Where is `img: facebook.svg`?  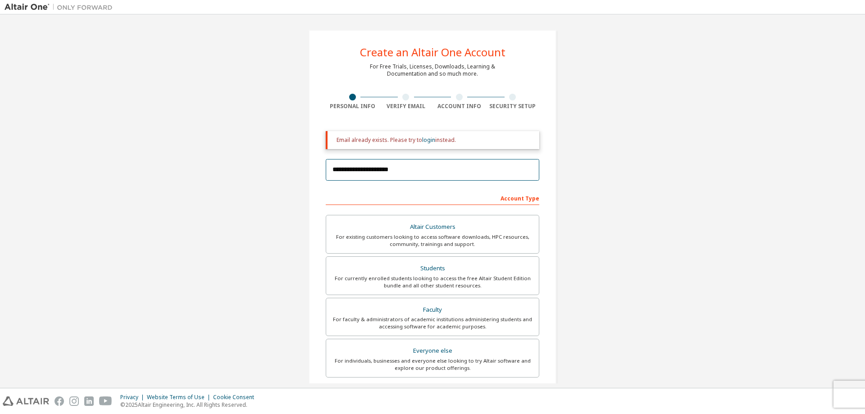 img: facebook.svg is located at coordinates (59, 401).